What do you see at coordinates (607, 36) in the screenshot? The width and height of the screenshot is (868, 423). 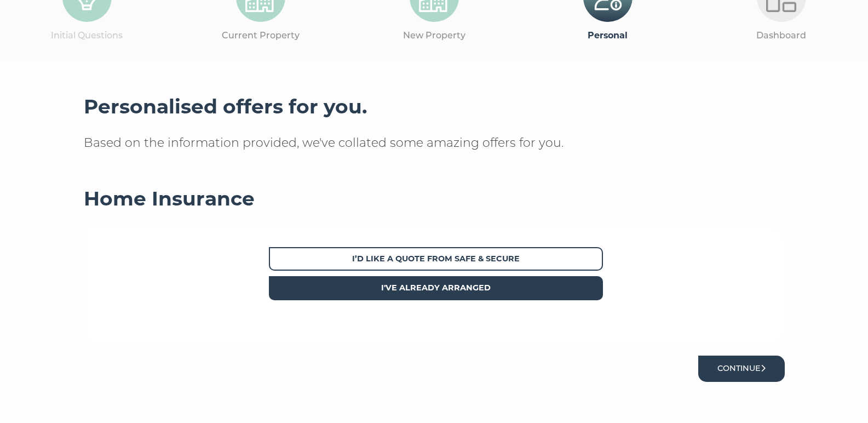 I see `p: Personal` at bounding box center [607, 36].